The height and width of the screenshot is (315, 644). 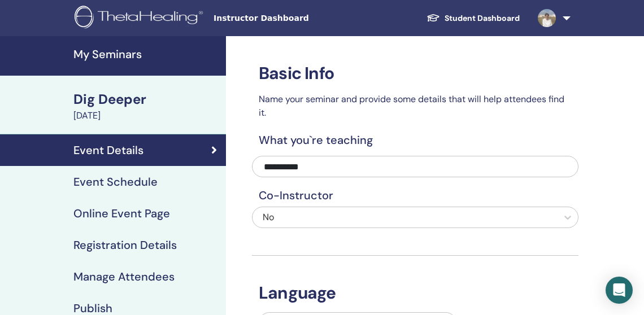 I want to click on h4: What you`re teaching, so click(x=415, y=140).